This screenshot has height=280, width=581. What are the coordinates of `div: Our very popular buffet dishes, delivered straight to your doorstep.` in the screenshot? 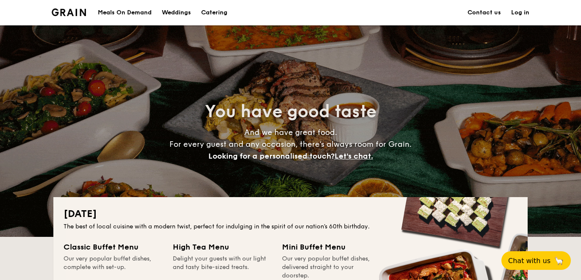 It's located at (332, 268).